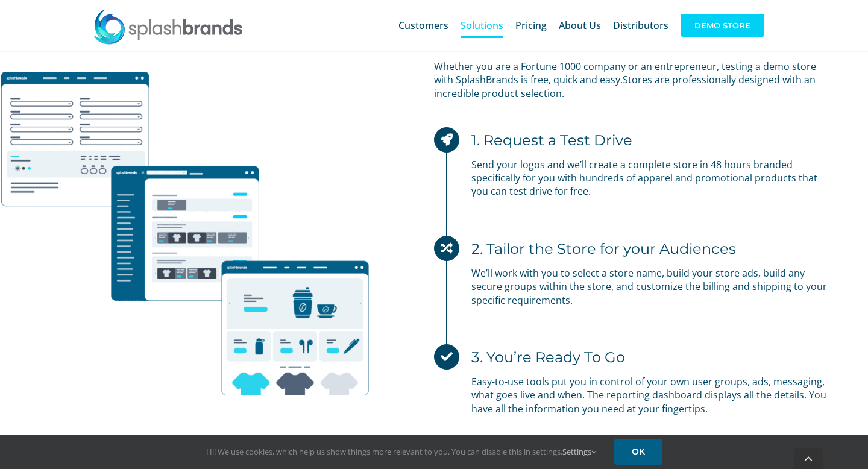  What do you see at coordinates (652, 178) in the screenshot?
I see `p: Send your logos and we’ll create a complete store in 48 hours branded specifically for you with h...` at bounding box center [652, 178].